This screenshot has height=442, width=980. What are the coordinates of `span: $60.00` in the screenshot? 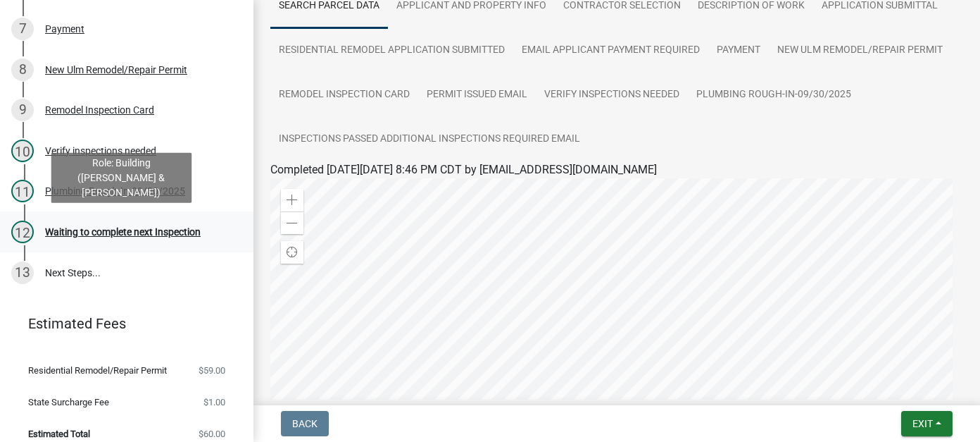 It's located at (212, 434).